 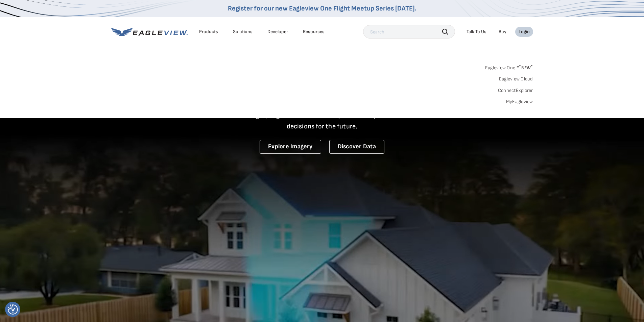 I want to click on div: Solutions, so click(x=242, y=32).